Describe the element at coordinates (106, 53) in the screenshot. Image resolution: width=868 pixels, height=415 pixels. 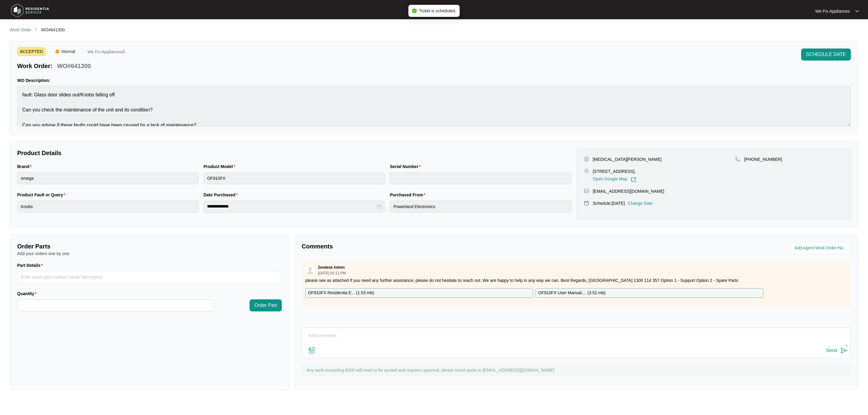
I see `p: We Fix AppliancesÂ` at that location.